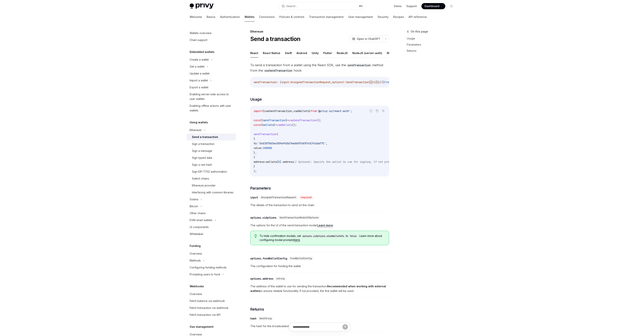  I want to click on h5: Webhooks, so click(197, 287).